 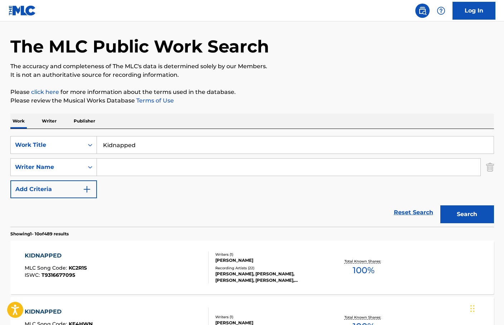 What do you see at coordinates (87, 189) in the screenshot?
I see `img: 9d2ae6d4665cec9f34b9.svg` at bounding box center [87, 189].